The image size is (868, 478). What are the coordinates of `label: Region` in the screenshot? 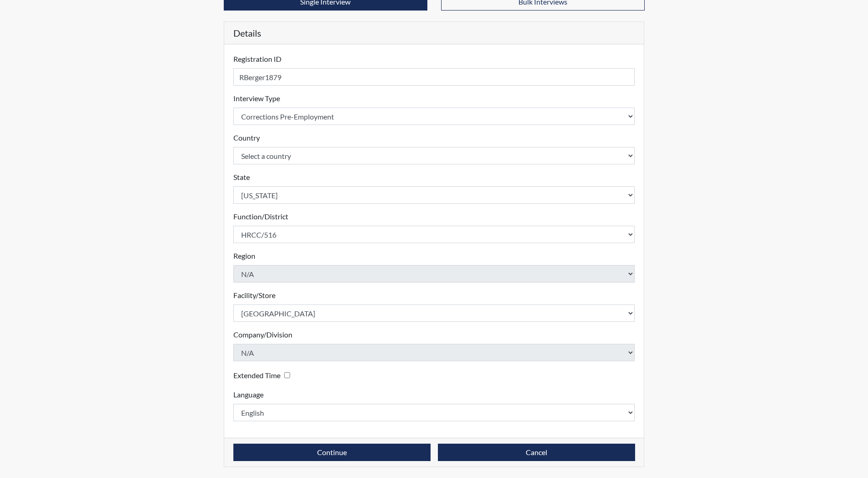 It's located at (244, 256).